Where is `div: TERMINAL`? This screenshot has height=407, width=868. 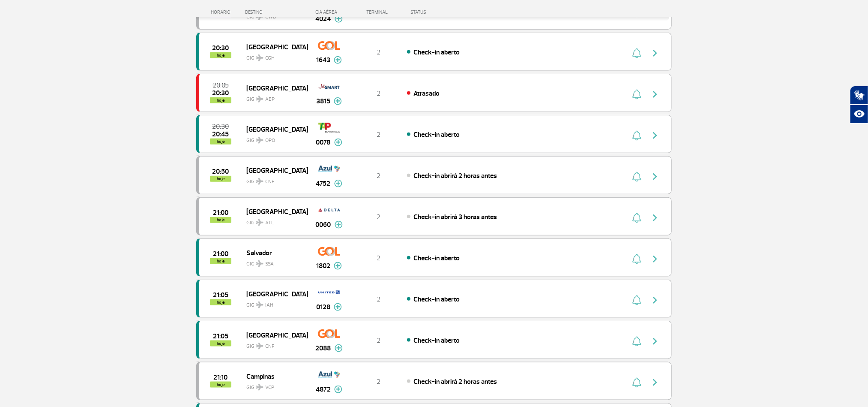
div: TERMINAL is located at coordinates (379, 12).